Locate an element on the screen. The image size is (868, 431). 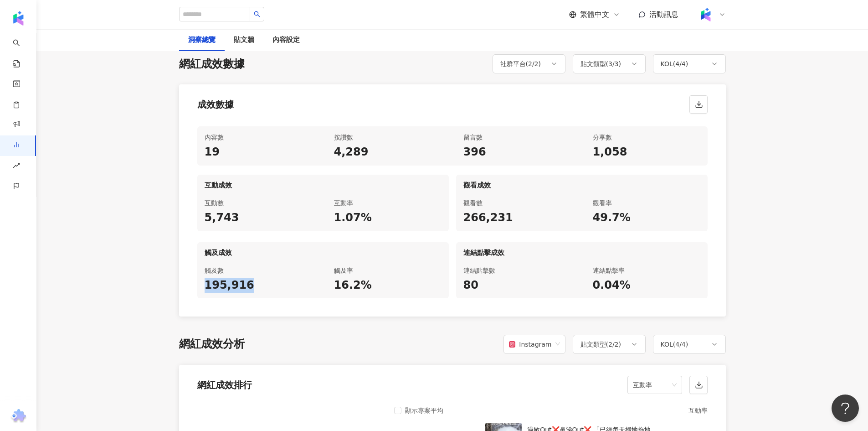
span: 活動訊息 is located at coordinates (664, 14).